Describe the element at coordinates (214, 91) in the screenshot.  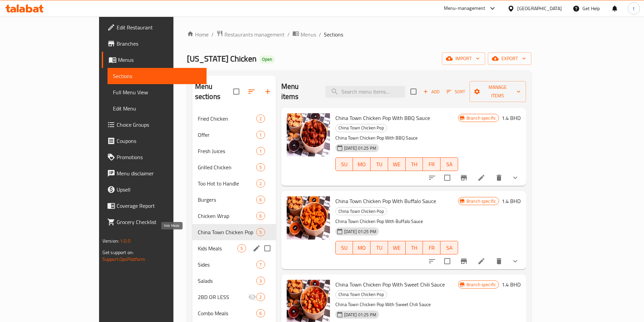
I see `h2: Menu sections` at that location.